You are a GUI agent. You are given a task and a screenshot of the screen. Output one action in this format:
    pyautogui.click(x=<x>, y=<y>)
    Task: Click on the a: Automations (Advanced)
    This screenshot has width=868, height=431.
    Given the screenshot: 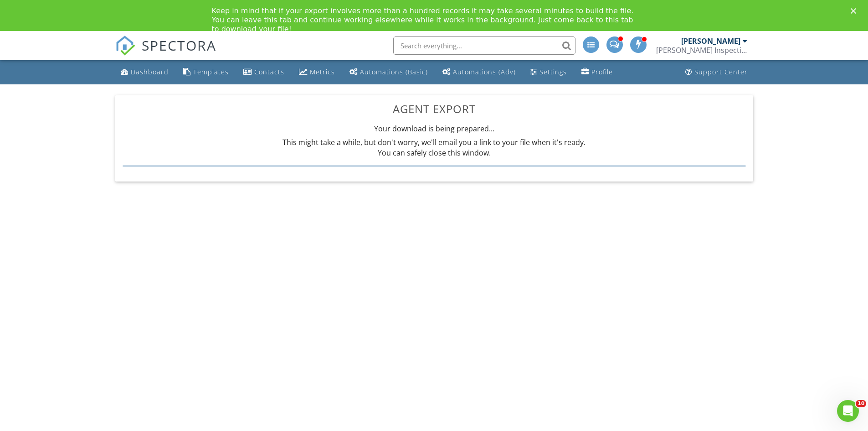 What is the action you would take?
    pyautogui.click(x=479, y=72)
    